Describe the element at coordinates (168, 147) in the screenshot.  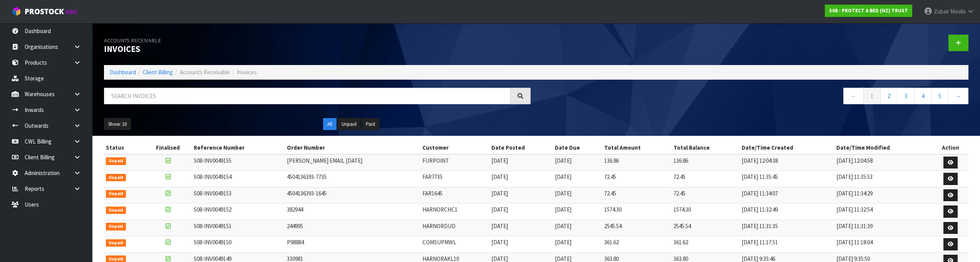
I see `th: Finalised` at that location.